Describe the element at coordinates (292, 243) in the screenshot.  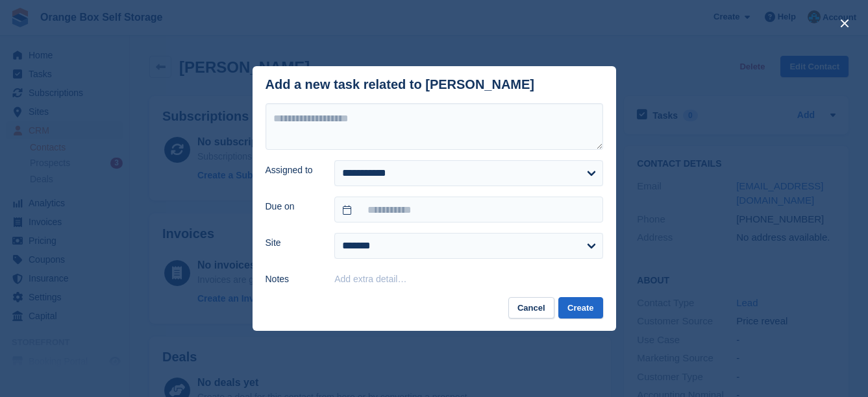
I see `label: Site` at that location.